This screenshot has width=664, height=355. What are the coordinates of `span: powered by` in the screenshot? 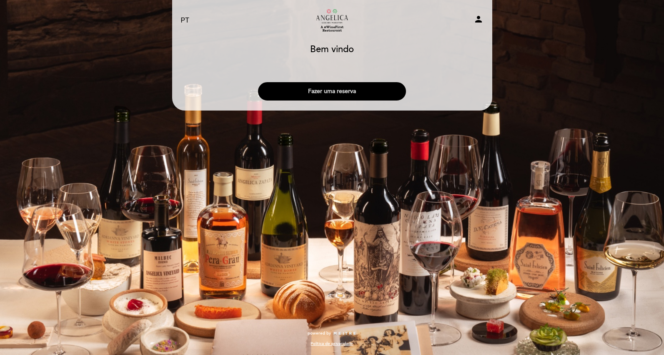 It's located at (319, 333).